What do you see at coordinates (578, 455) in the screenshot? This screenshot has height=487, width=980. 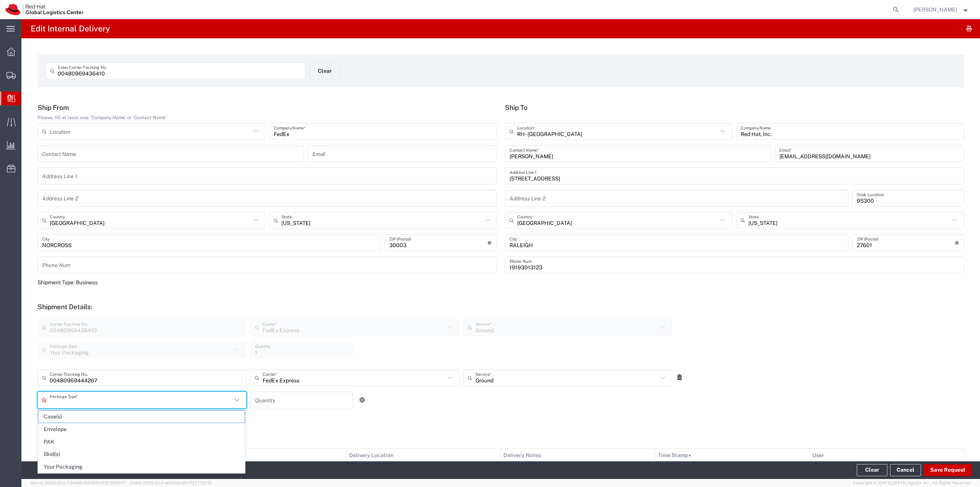 I see `th: Delivery Notes` at bounding box center [578, 455].